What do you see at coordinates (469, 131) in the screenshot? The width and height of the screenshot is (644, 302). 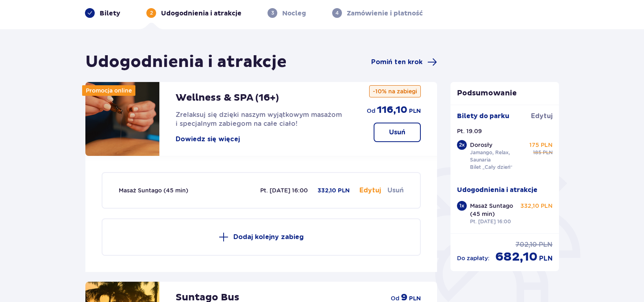 I see `p: Pt. 19.09` at bounding box center [469, 131].